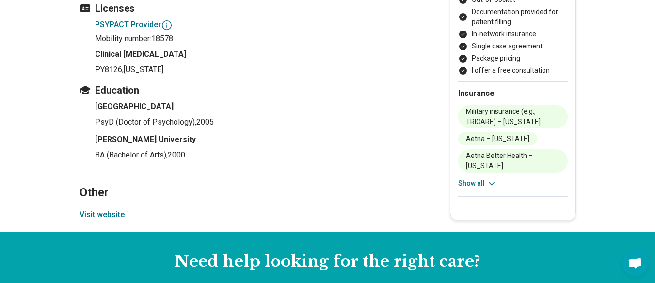 This screenshot has height=283, width=655. Describe the element at coordinates (249, 8) in the screenshot. I see `h3: Licenses` at that location.